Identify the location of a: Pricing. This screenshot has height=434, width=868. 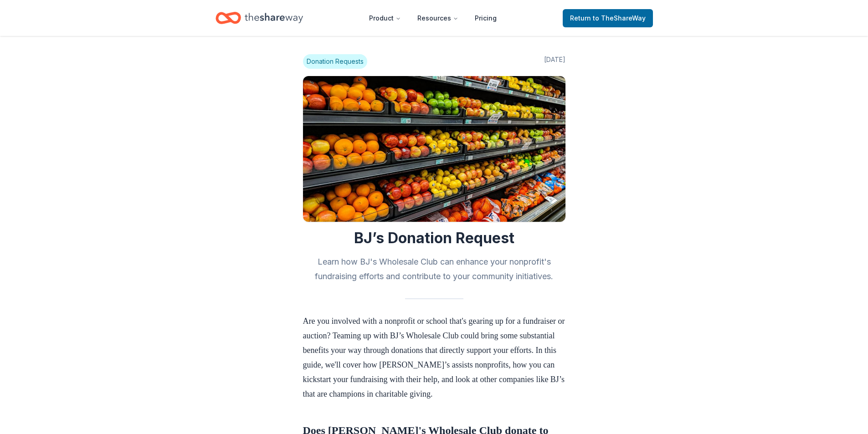
(486, 18).